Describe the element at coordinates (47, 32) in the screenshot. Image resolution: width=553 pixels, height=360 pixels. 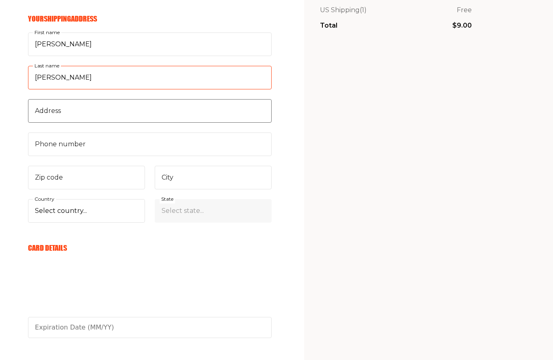
I see `label: First name` at that location.